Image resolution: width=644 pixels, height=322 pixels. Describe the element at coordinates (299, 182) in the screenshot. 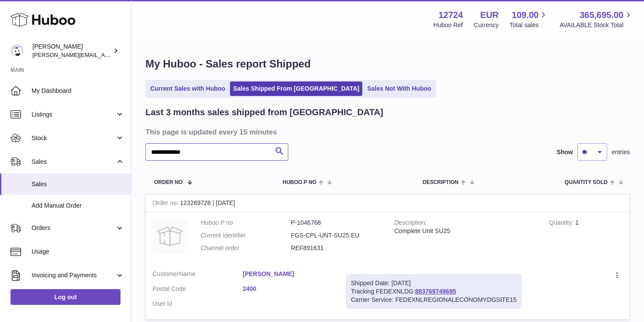

I see `span: Huboo P no` at that location.